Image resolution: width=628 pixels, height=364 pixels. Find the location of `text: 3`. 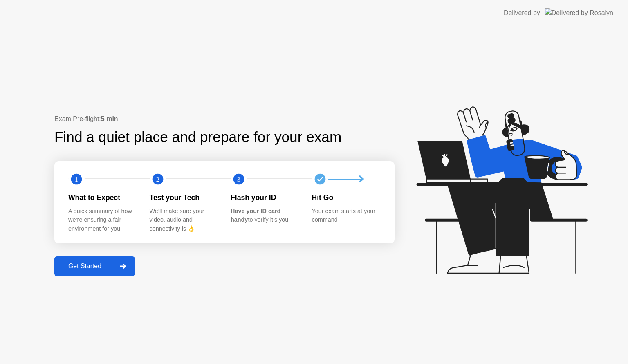

text: 3 is located at coordinates (239, 179).